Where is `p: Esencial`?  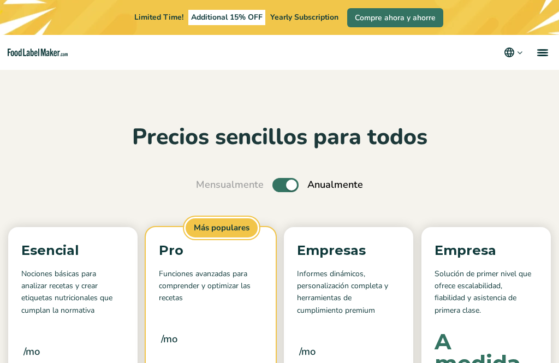 p: Esencial is located at coordinates (73, 251).